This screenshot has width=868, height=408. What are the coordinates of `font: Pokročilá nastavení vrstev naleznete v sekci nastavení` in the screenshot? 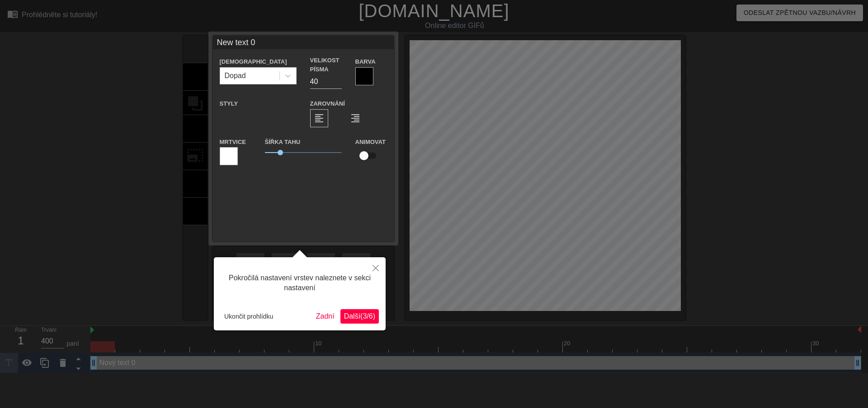 It's located at (300, 283).